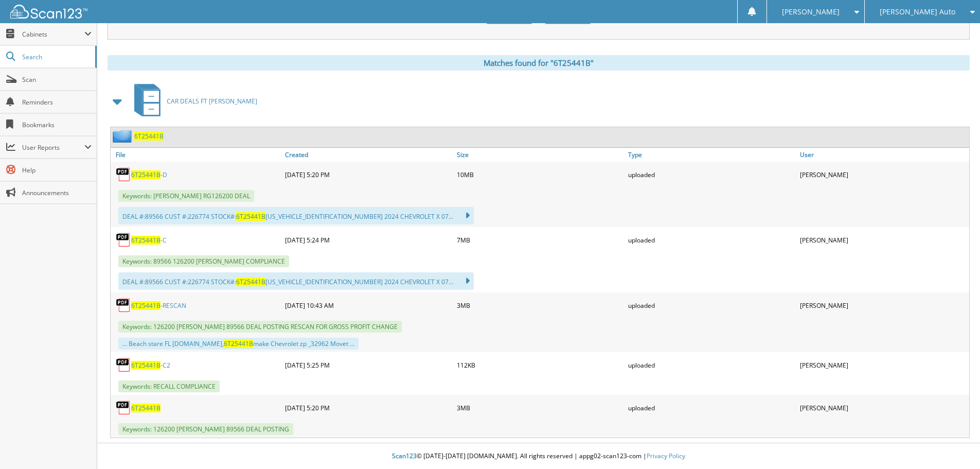  What do you see at coordinates (57, 193) in the screenshot?
I see `span: Announcements` at bounding box center [57, 193].